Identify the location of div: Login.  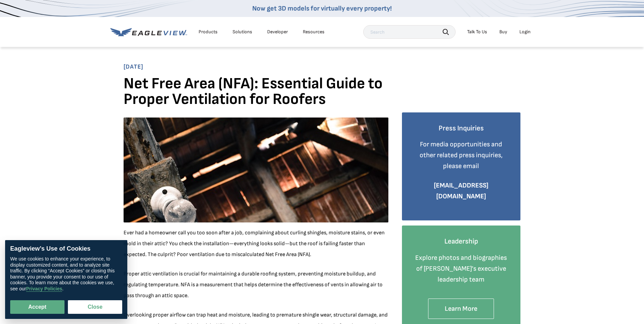
(525, 32).